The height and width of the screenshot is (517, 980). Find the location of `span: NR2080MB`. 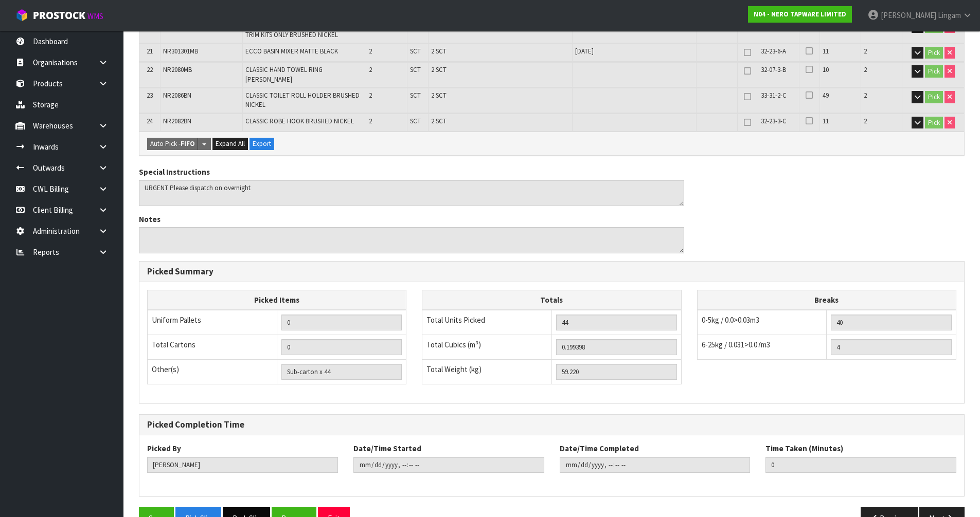

span: NR2080MB is located at coordinates (178, 69).